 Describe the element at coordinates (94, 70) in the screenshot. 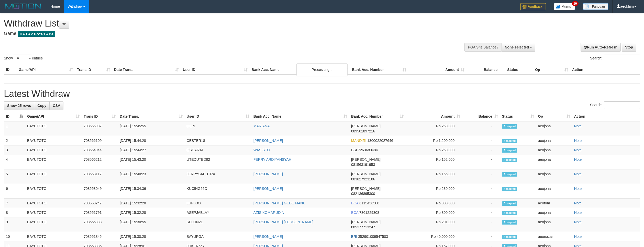

I see `th: Trans ID` at that location.